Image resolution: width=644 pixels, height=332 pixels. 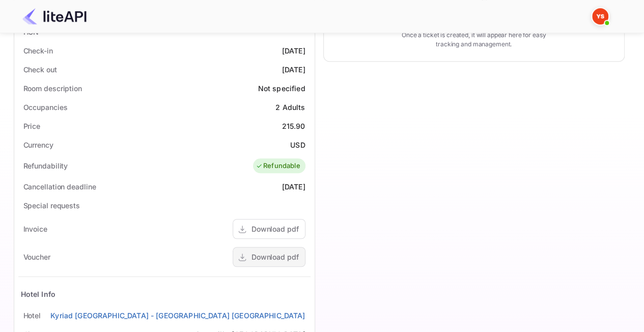 I want to click on div: Invoice, so click(x=35, y=228).